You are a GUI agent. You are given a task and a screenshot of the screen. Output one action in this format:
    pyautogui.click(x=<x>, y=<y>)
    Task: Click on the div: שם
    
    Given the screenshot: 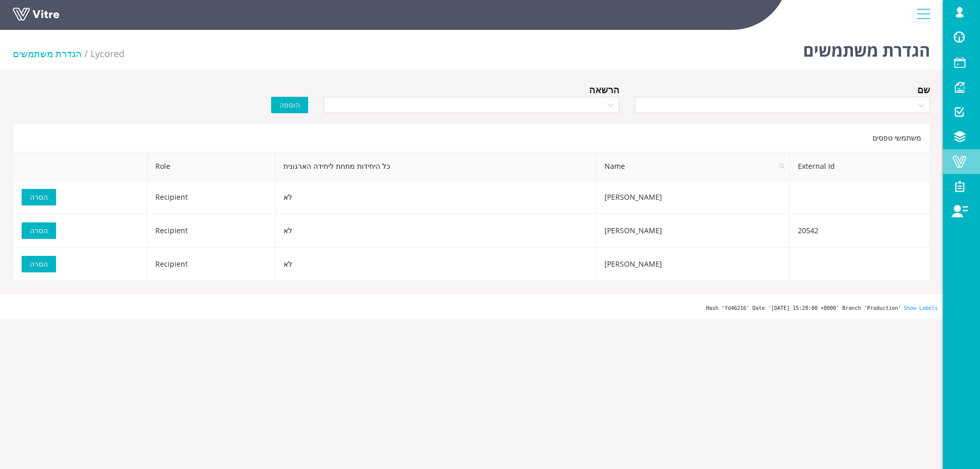 What is the action you would take?
    pyautogui.click(x=924, y=90)
    